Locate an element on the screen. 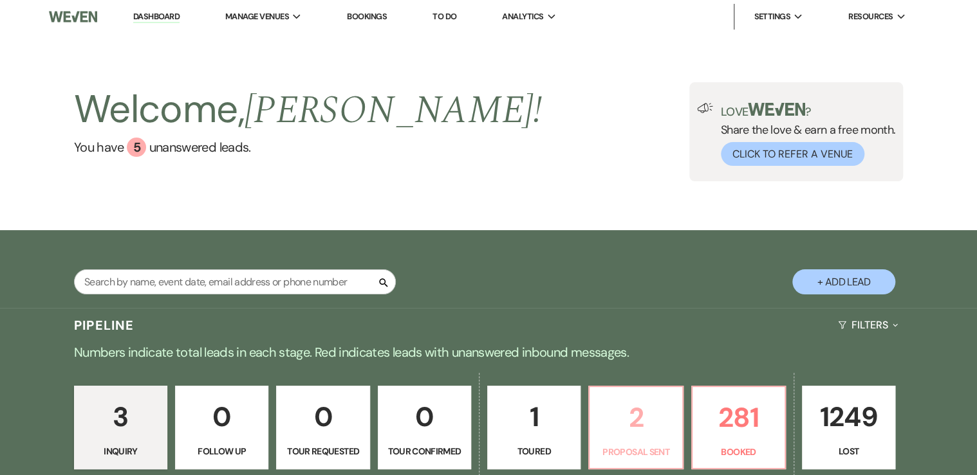  p: Tour Requested is located at coordinates (322, 452).